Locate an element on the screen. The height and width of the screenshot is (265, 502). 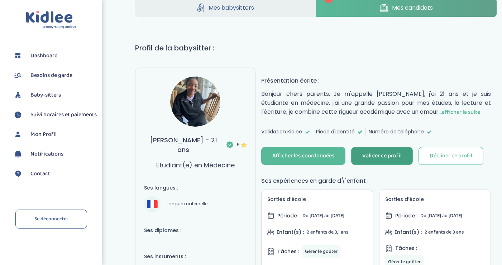
h4: Présentation écrite : is located at coordinates (376, 81).